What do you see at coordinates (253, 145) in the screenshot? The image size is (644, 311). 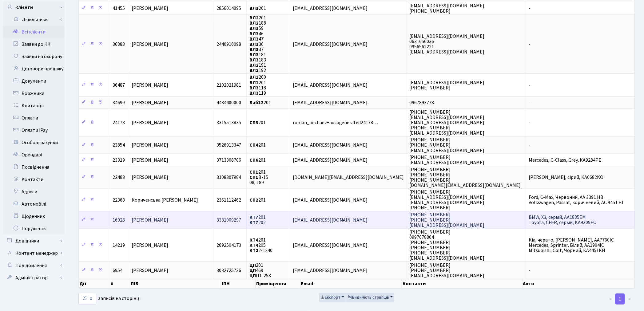 I see `b: СП4` at bounding box center [253, 145].